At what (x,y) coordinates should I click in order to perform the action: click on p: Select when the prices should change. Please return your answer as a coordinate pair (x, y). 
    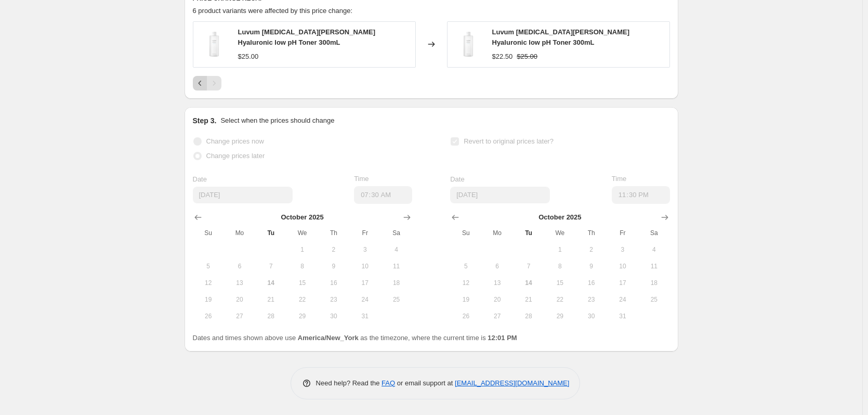
    Looking at the image, I should click on (277, 121).